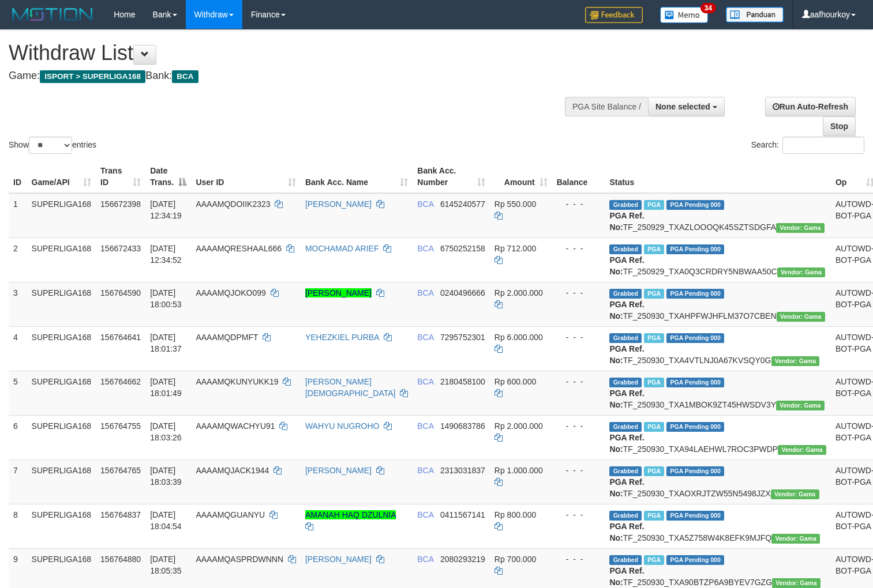 Image resolution: width=873 pixels, height=588 pixels. What do you see at coordinates (451, 176) in the screenshot?
I see `th: Bank Acc. Number: activate to sort column ascending` at bounding box center [451, 176].